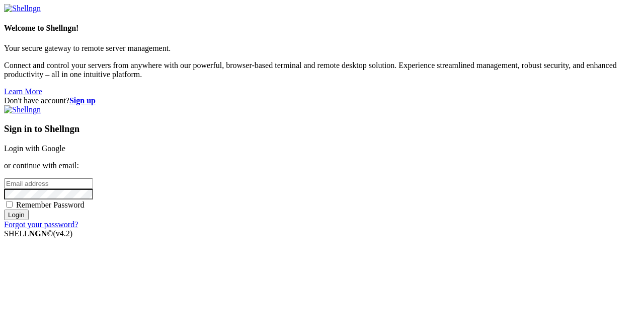 This screenshot has height=335, width=644. What do you see at coordinates (322, 70) in the screenshot?
I see `p: Connect and control your servers from anywhere with our powerful, browser-based terminal and remo...` at bounding box center [322, 70].